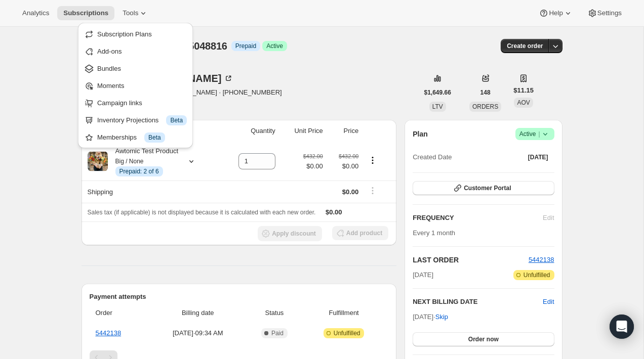 Image resolution: width=644 pixels, height=359 pixels. I want to click on button: Shipping actions, so click(372, 191).